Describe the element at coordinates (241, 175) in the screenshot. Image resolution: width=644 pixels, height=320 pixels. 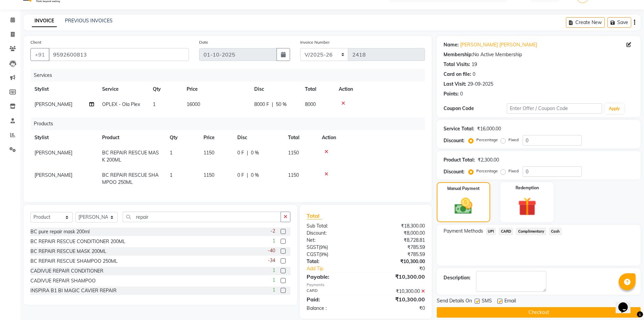
I see `span: 0 F` at that location.